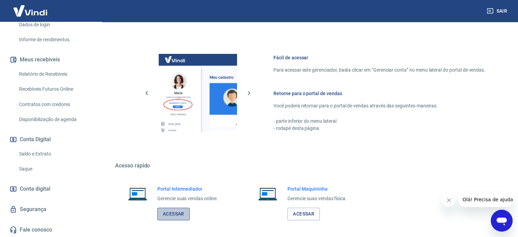 The width and height of the screenshot is (518, 237). I want to click on a: Saque, so click(55, 169).